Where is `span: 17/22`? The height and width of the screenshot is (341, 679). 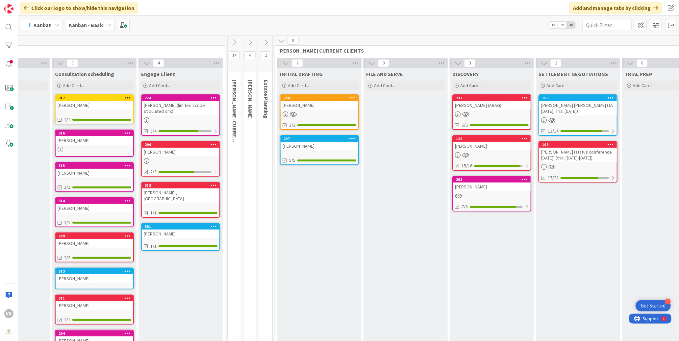 span: 17/22 is located at coordinates (553, 178).